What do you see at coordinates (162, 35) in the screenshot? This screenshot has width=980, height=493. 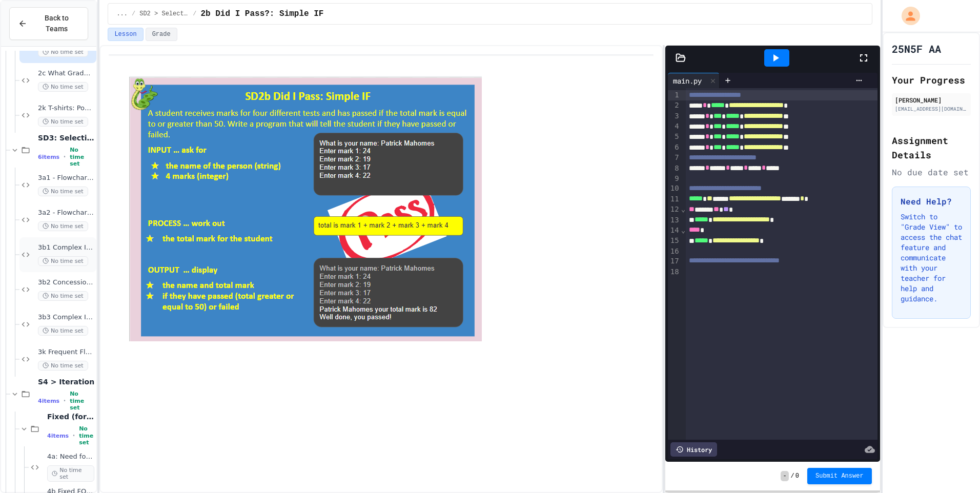 I see `button: Grade` at bounding box center [162, 35].